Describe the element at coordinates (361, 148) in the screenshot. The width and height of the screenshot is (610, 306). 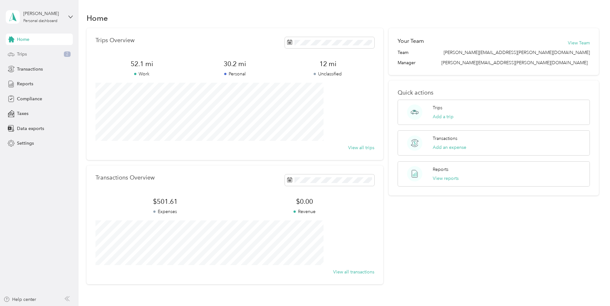
I see `button: View all trips` at that location.